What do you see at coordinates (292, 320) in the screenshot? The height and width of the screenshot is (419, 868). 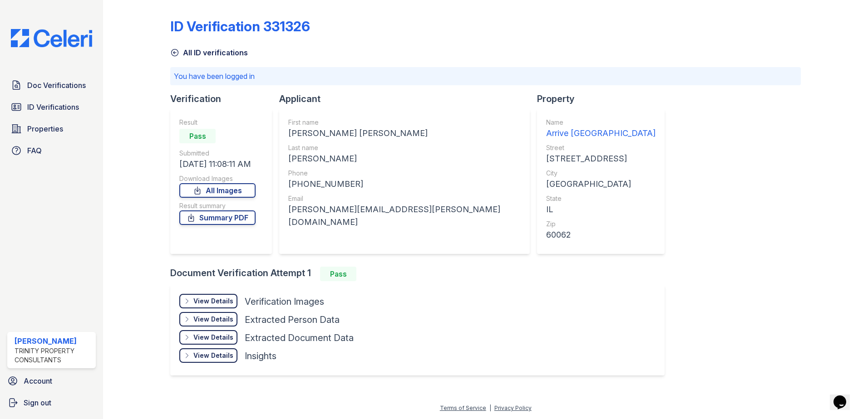 I see `div: Extracted Person Data` at bounding box center [292, 320].